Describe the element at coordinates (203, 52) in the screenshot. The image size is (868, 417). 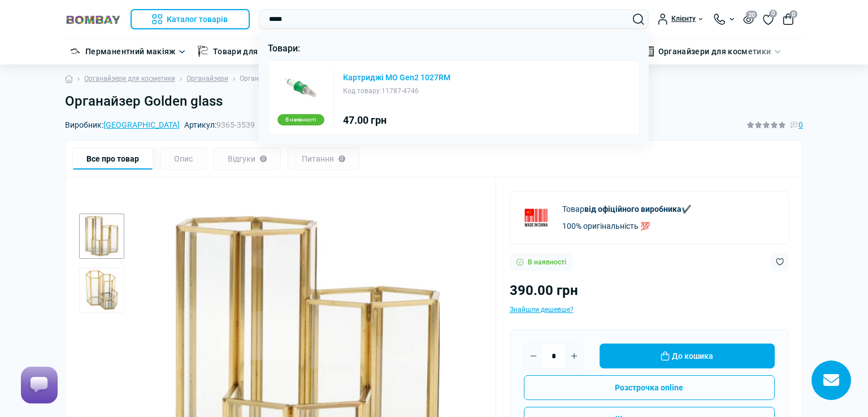
I see `img: Товари для тату` at that location.